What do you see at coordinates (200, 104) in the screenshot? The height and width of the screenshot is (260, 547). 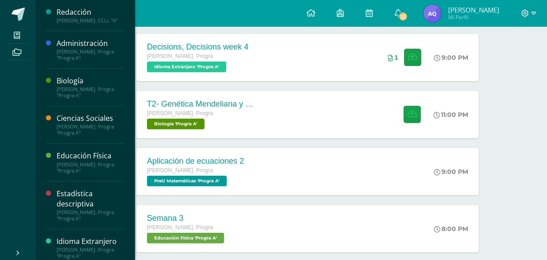 I see `div: T2- Genética Mendeliana y sus aplicaciones` at bounding box center [200, 104].